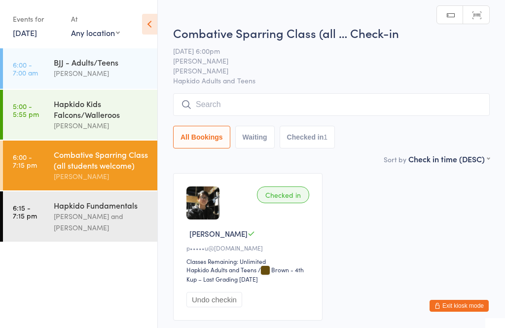 The image size is (505, 328). I want to click on div: Any location, so click(95, 33).